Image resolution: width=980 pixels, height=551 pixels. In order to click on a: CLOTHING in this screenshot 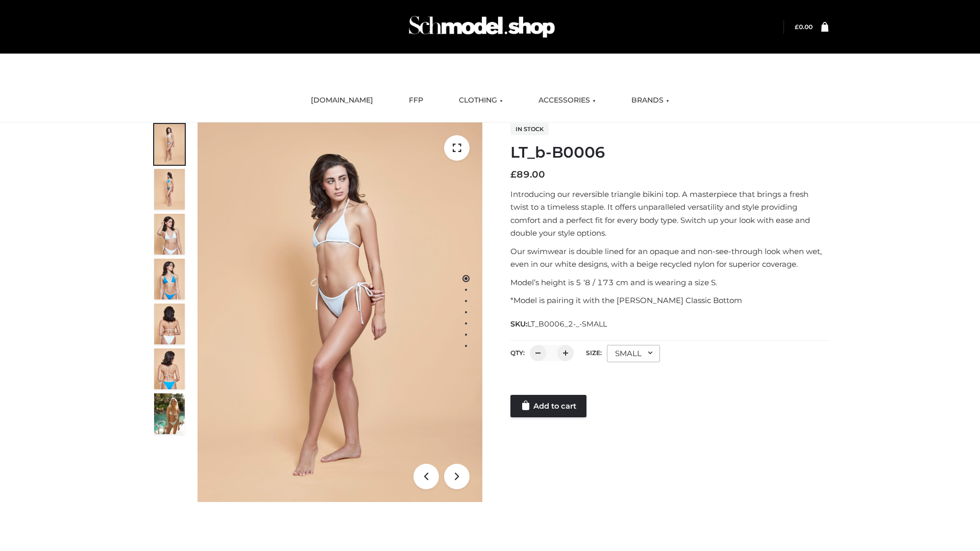, I will do `click(481, 101)`.